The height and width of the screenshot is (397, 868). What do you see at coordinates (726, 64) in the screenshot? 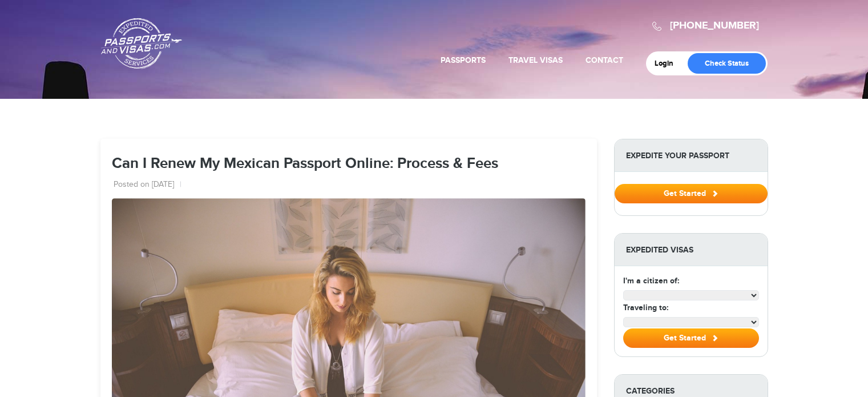
I see `a: Check Status` at bounding box center [726, 64].